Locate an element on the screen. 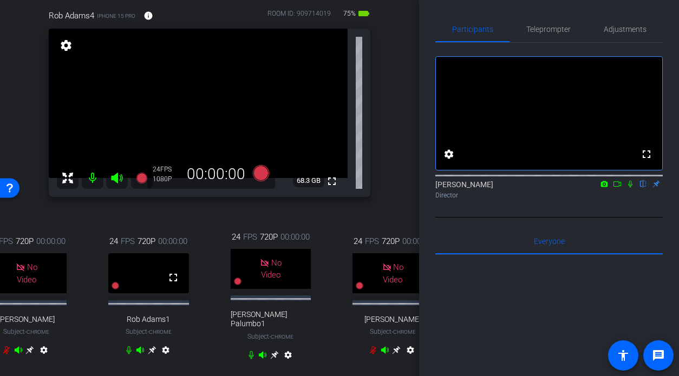 The width and height of the screenshot is (679, 376). span: iPhone 15 Pro is located at coordinates (116, 16).